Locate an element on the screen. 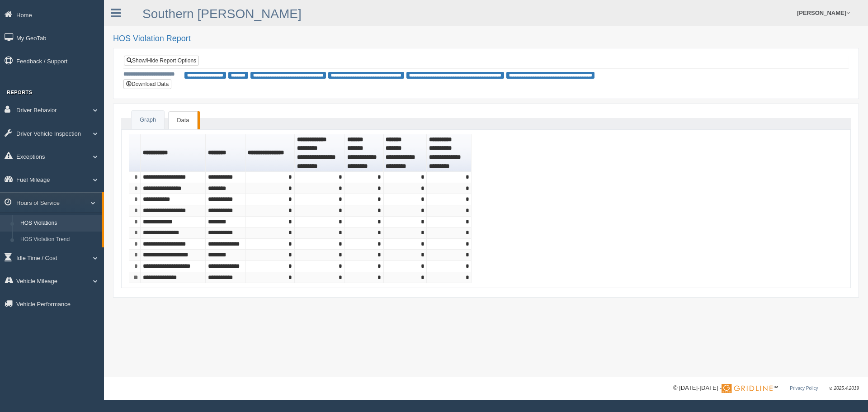 Image resolution: width=868 pixels, height=412 pixels. h2: HOS Violation Report is located at coordinates (486, 39).